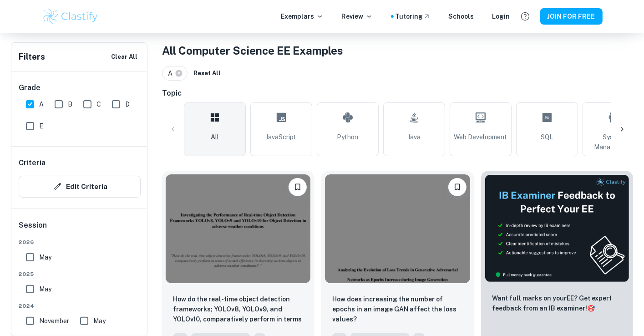 This screenshot has width=644, height=336. Describe the element at coordinates (215, 137) in the screenshot. I see `span: All` at that location.